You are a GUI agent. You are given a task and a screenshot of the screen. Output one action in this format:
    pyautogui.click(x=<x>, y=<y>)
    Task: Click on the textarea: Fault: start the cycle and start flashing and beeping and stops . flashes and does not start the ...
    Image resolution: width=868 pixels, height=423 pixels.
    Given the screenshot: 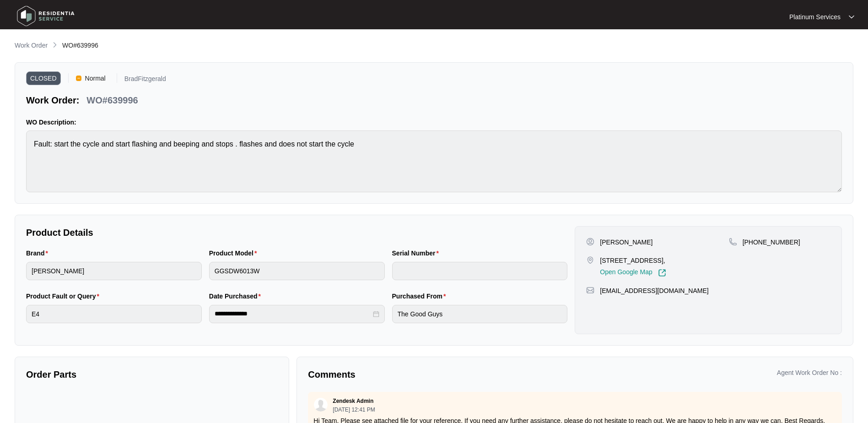 What is the action you would take?
    pyautogui.click(x=434, y=161)
    